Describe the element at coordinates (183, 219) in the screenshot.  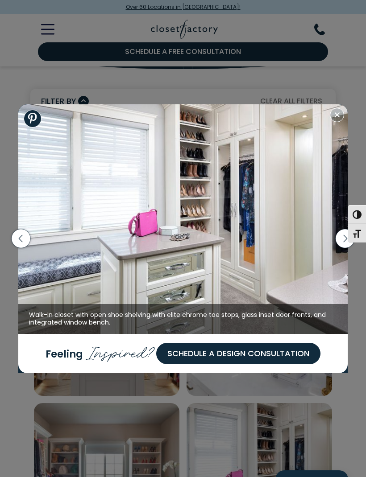
I see `img: Walk-in closet with open shoe shelving with elite chrome toe stops, glass inset door fronts, and ...` at that location.